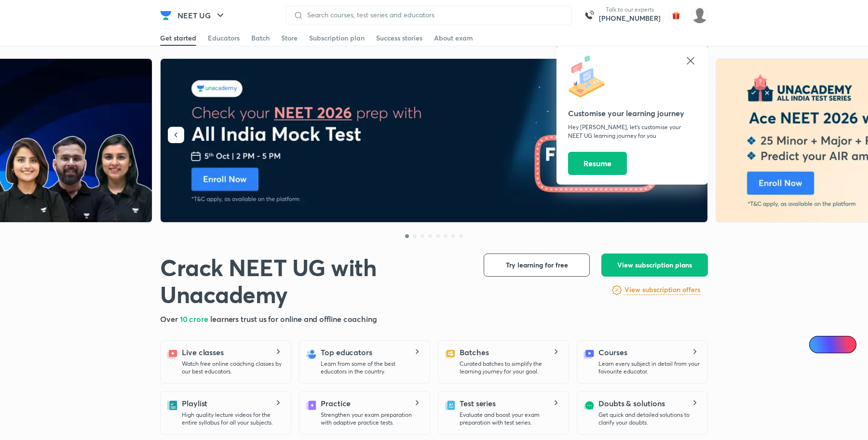 The height and width of the screenshot is (440, 868). What do you see at coordinates (233, 368) in the screenshot?
I see `p: Watch free online coaching classes by our best educators.` at bounding box center [233, 368].